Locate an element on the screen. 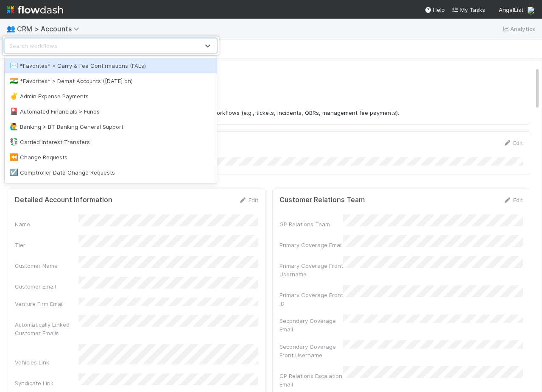 The image size is (542, 392). div: Change Requests is located at coordinates (110, 157).